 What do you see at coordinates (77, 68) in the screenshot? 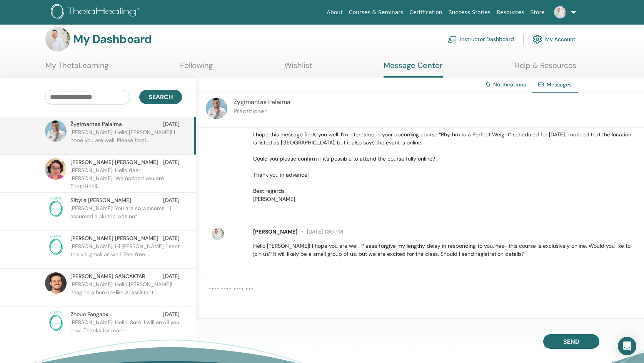
I see `a: My ThetaLearning` at bounding box center [77, 68].